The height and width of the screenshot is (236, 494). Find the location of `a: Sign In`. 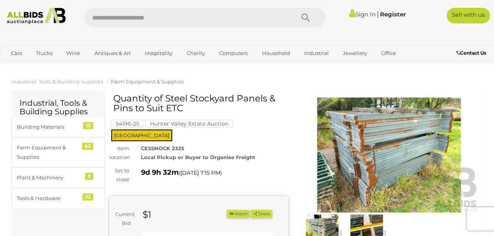

a: Sign In is located at coordinates (363, 14).